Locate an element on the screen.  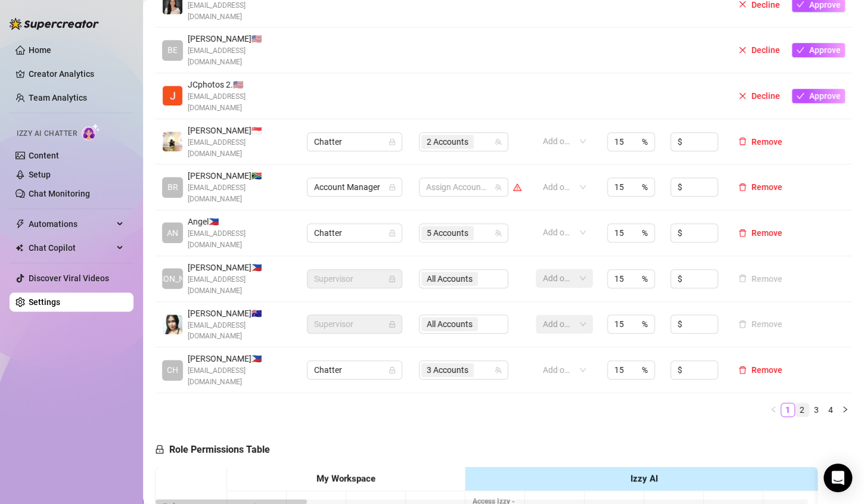
span: 2 Accounts is located at coordinates (447, 142).